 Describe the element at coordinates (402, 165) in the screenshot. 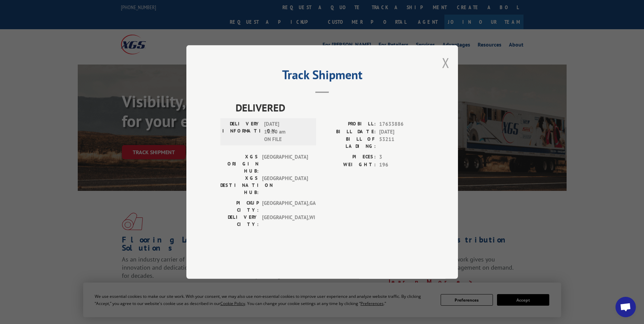

I see `span: 196` at that location.